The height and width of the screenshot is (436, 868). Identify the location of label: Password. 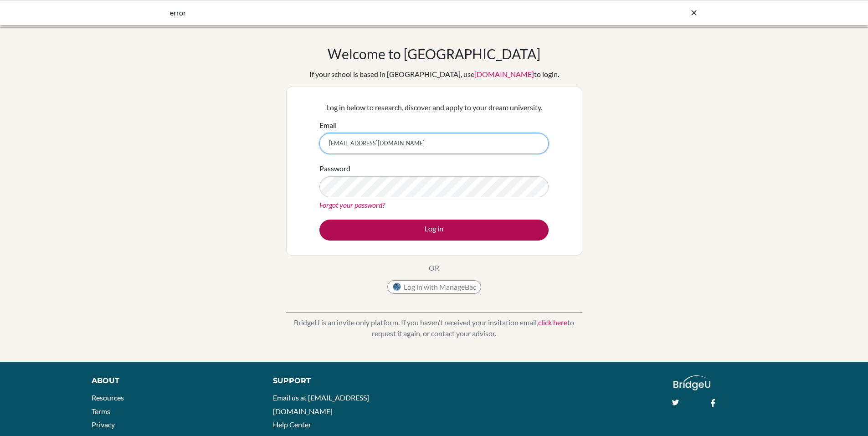
(335, 168).